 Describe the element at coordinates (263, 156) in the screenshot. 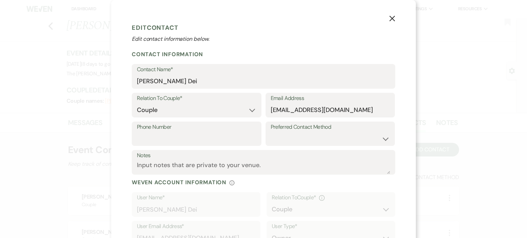

I see `label: Notes` at that location.